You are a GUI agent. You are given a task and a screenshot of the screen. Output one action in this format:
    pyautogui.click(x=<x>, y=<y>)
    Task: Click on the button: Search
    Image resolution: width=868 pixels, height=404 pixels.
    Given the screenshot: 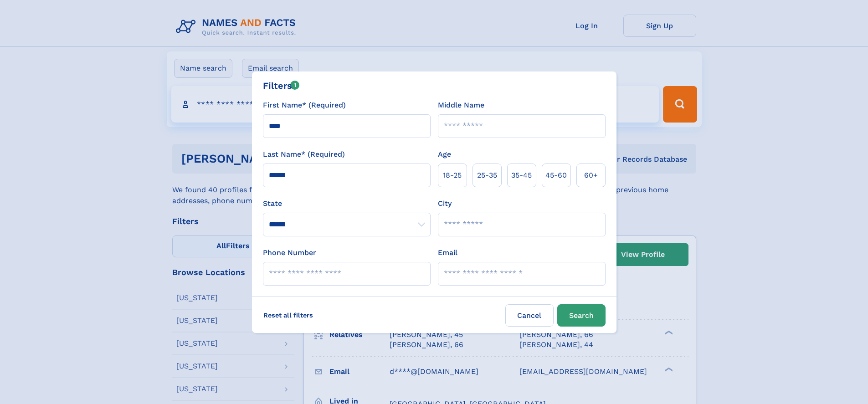 What is the action you would take?
    pyautogui.click(x=581, y=315)
    